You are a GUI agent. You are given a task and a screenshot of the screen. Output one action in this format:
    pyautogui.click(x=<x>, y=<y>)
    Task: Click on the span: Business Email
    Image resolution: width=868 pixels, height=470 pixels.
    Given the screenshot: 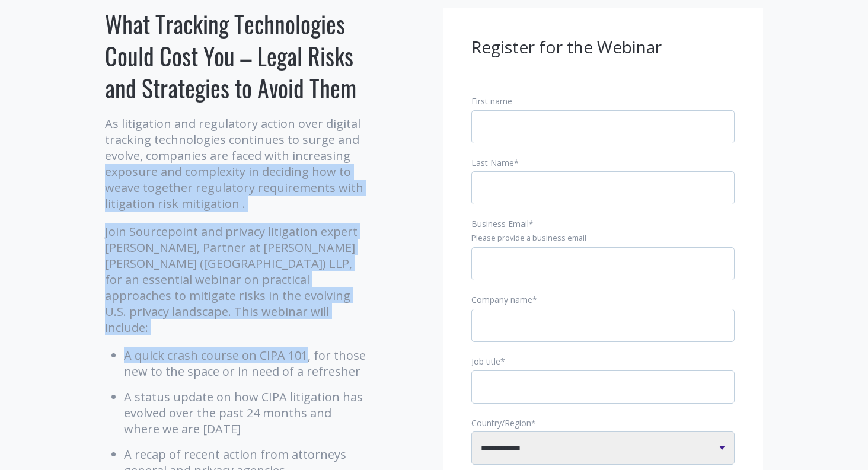 What is the action you would take?
    pyautogui.click(x=500, y=223)
    